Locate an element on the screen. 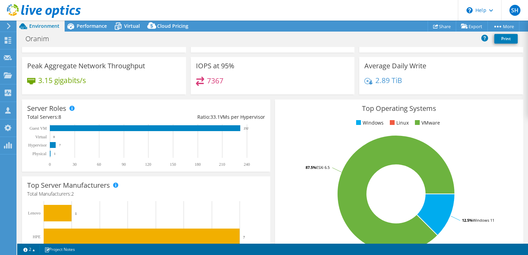 The width and height of the screenshot is (528, 255). h3: Top Operating Systems is located at coordinates (399, 109).